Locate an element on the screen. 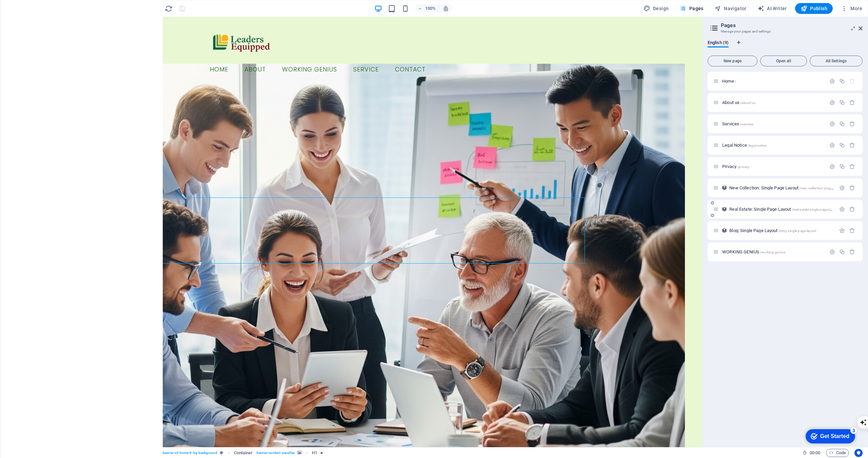  span: Real Estate: Single Page Layout is located at coordinates (783, 209).